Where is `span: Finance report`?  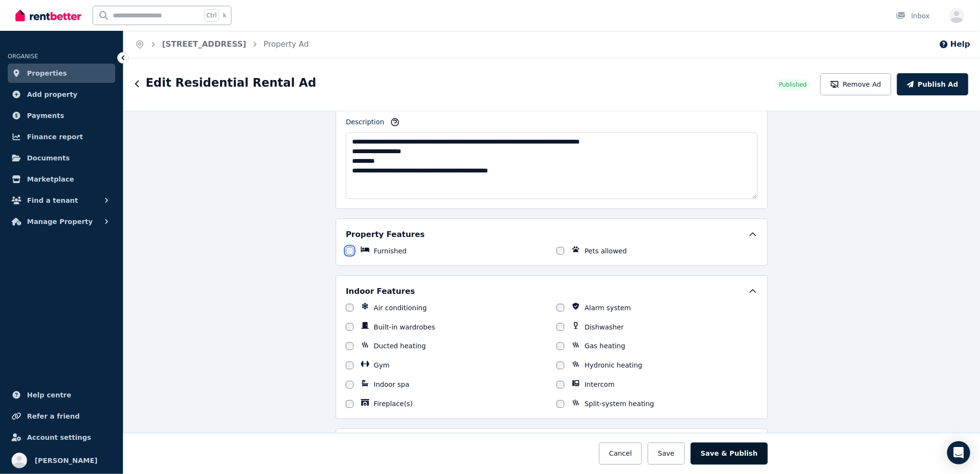
span: Finance report is located at coordinates (55, 137).